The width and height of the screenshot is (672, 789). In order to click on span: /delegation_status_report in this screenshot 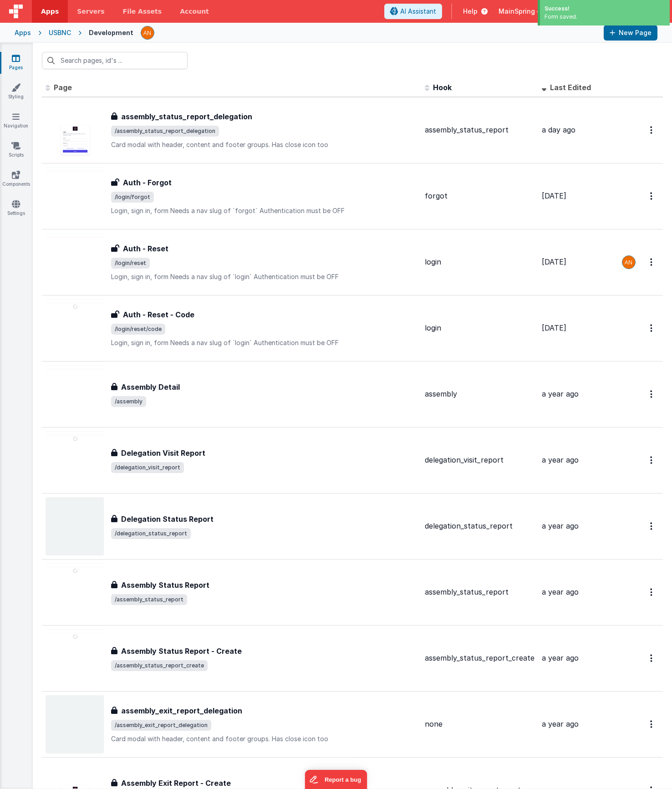, I will do `click(151, 534)`.